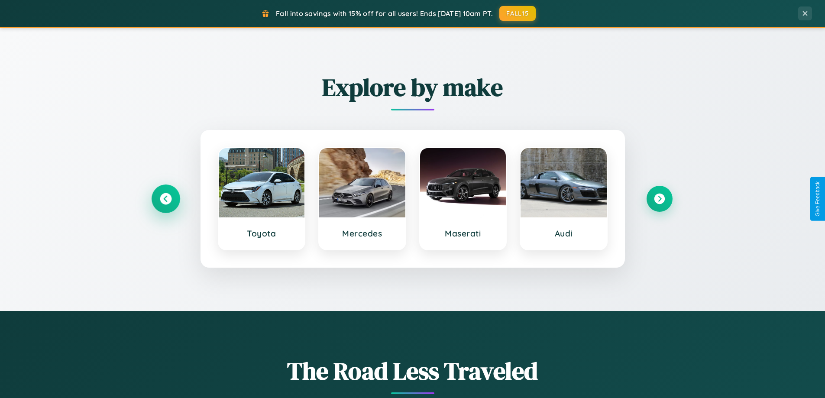 The height and width of the screenshot is (398, 825). Describe the element at coordinates (362, 234) in the screenshot. I see `h3: Mercedes` at that location.